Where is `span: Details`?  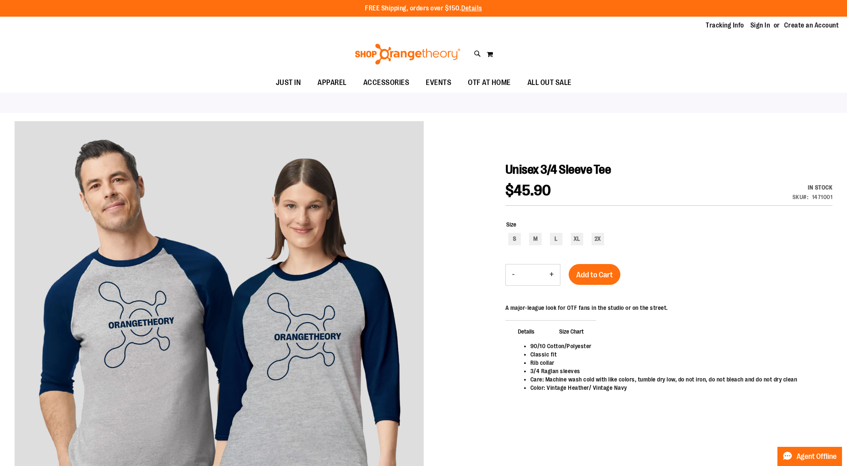
span: Details is located at coordinates (526, 331).